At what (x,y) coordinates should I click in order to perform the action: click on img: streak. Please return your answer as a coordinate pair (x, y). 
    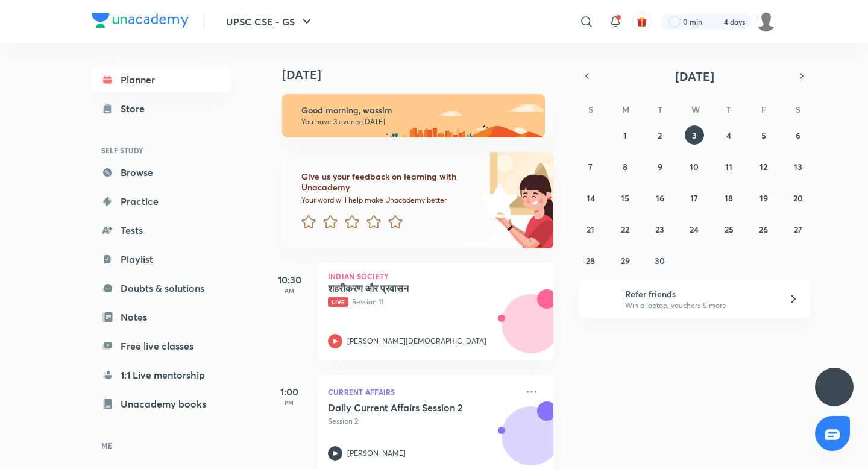
    Looking at the image, I should click on (716, 22).